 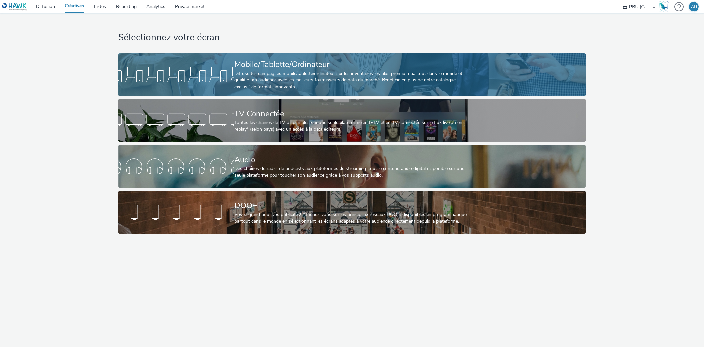 I want to click on img: Hawk Academy, so click(x=663, y=7).